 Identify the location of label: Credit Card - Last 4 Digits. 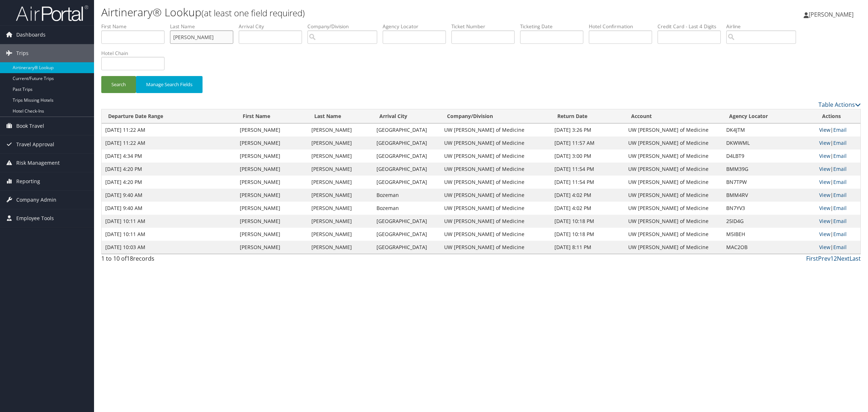
(692, 27).